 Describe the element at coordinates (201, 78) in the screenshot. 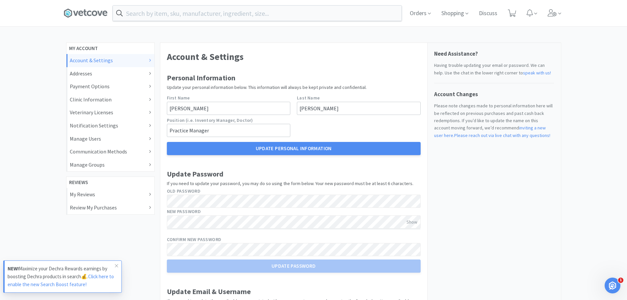

I see `strong: Personal Information` at that location.